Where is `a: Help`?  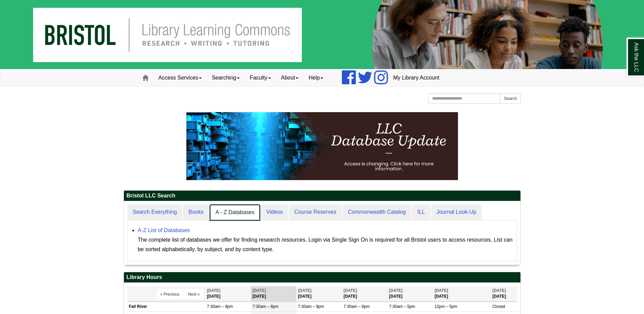 a: Help is located at coordinates (316, 78).